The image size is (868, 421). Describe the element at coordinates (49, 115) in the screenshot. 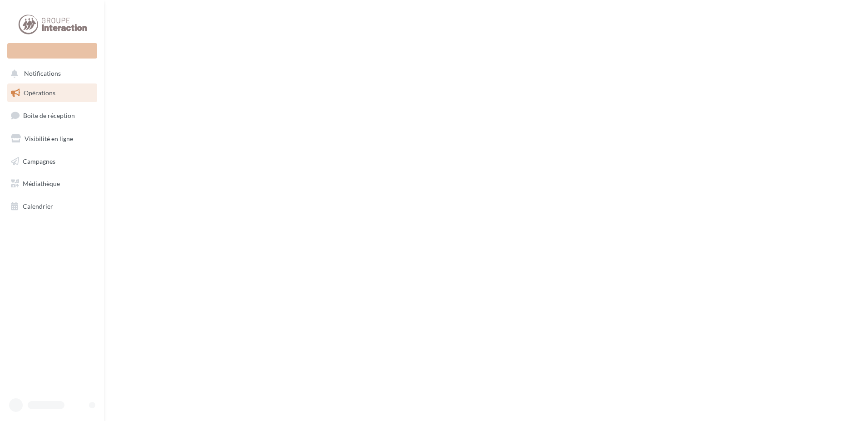

I see `span: Boîte de réception` at that location.